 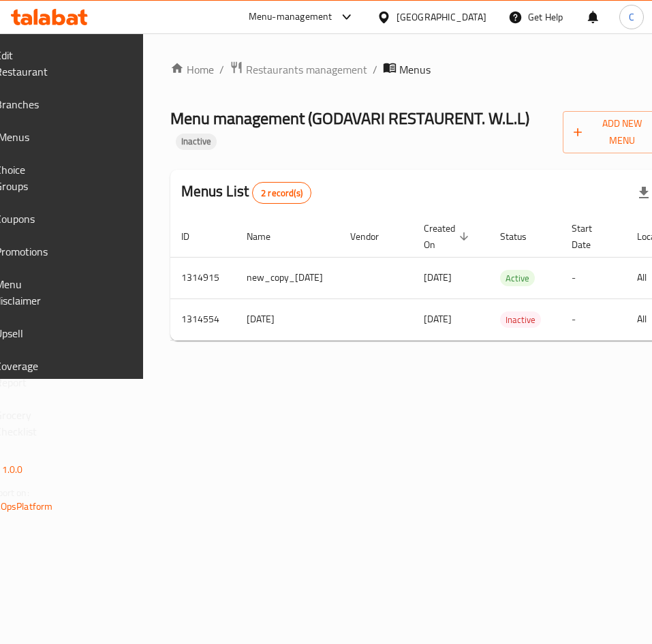 What do you see at coordinates (517, 278) in the screenshot?
I see `span: Active` at bounding box center [517, 278].